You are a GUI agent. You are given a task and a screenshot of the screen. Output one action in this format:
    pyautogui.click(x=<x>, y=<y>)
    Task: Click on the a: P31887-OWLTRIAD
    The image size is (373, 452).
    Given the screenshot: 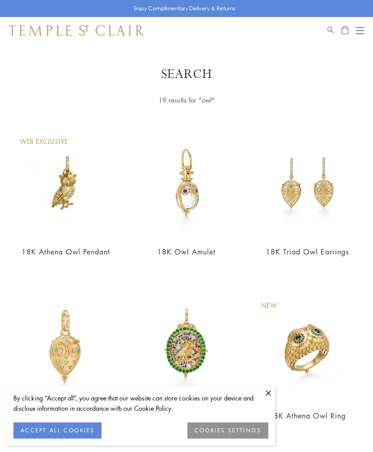 What is the action you would take?
    pyautogui.click(x=66, y=346)
    